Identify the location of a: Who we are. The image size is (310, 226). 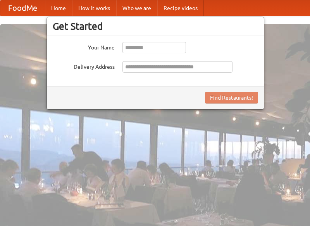
(137, 8).